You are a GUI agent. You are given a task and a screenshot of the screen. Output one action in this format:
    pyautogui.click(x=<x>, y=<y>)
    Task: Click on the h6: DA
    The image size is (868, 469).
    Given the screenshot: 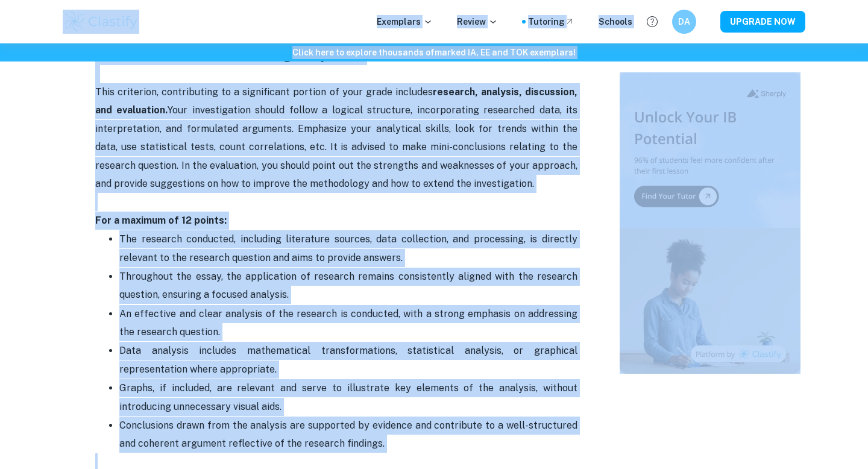 What is the action you would take?
    pyautogui.click(x=684, y=22)
    